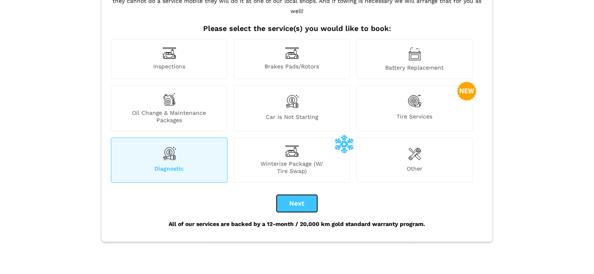 This screenshot has width=594, height=274. Describe the element at coordinates (297, 224) in the screenshot. I see `div: All of our services are backed by a 12-month / 20,000 km gold standard warranty program.` at that location.